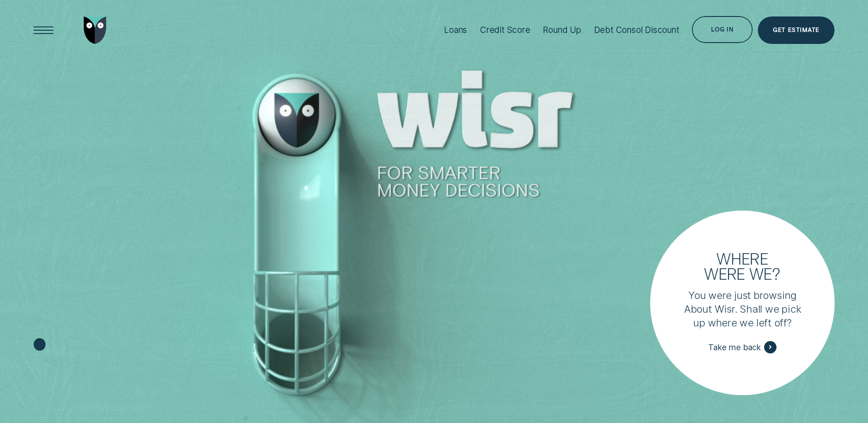 This screenshot has width=868, height=423. Describe the element at coordinates (734, 347) in the screenshot. I see `span: Take me back` at that location.